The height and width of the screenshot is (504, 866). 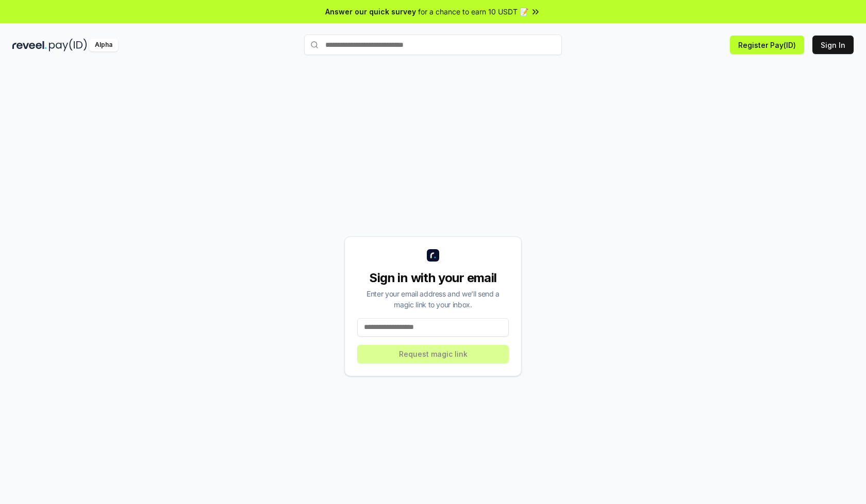 What do you see at coordinates (473, 12) in the screenshot?
I see `span: for a chance to earn 10 USDT 📝` at bounding box center [473, 12].